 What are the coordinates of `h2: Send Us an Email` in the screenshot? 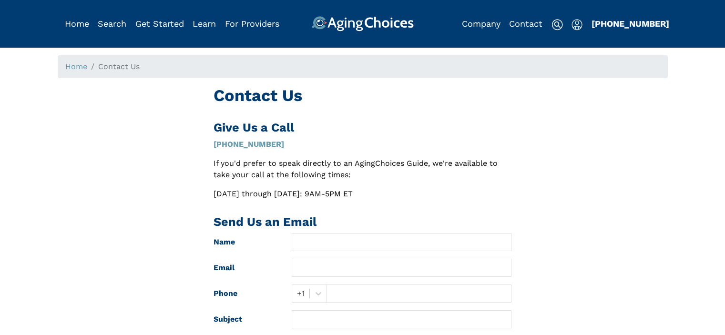 It's located at (362, 222).